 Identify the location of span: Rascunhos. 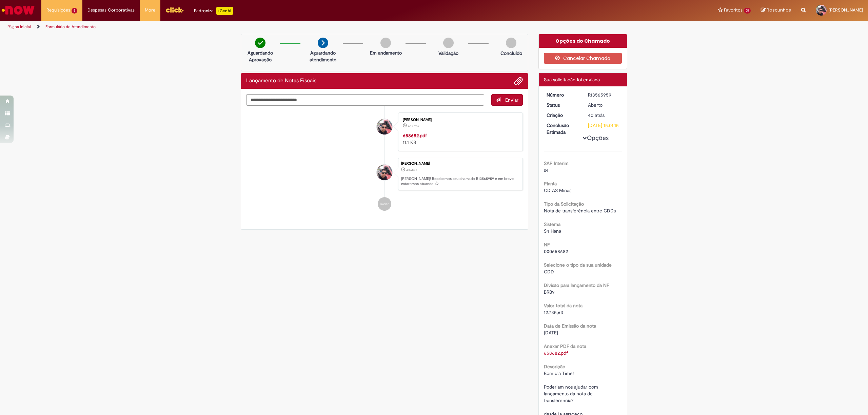
(779, 10).